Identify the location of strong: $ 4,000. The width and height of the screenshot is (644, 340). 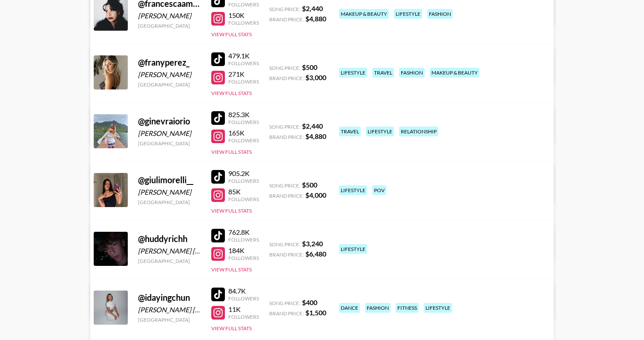
(316, 195).